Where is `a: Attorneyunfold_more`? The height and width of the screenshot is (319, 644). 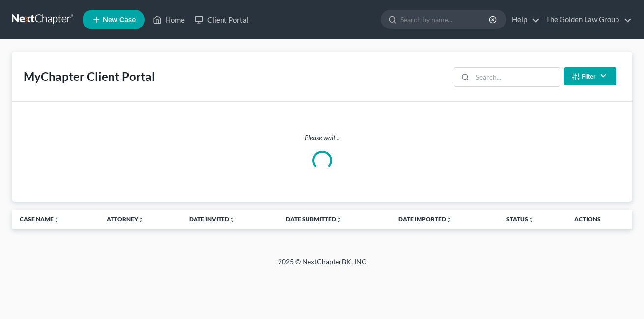 a: Attorneyunfold_more is located at coordinates (125, 219).